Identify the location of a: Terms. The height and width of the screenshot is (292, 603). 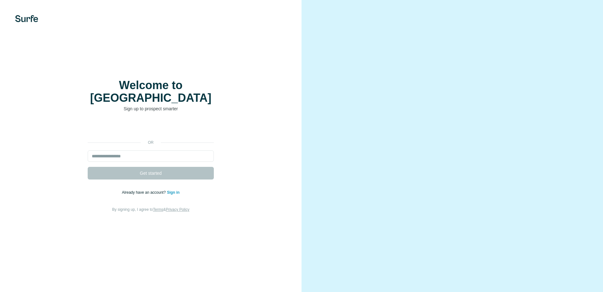
(158, 209).